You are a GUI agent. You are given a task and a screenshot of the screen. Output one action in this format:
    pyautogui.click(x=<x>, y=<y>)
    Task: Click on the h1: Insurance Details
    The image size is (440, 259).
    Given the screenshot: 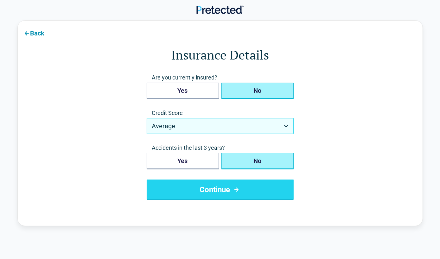 What is the action you would take?
    pyautogui.click(x=220, y=55)
    